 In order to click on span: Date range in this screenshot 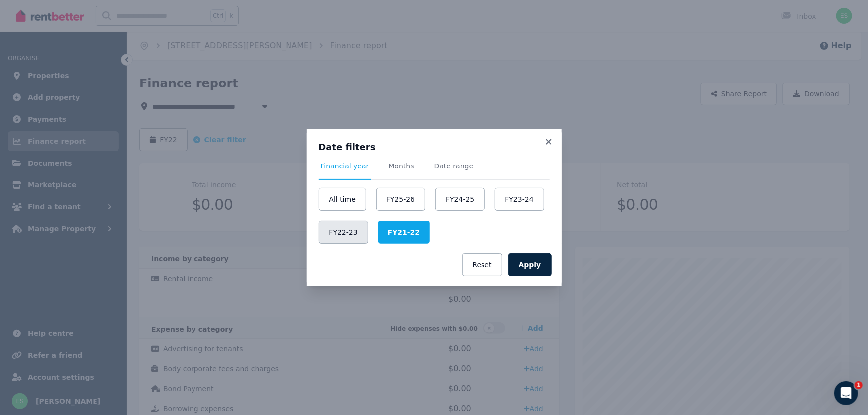, I will do `click(454, 166)`.